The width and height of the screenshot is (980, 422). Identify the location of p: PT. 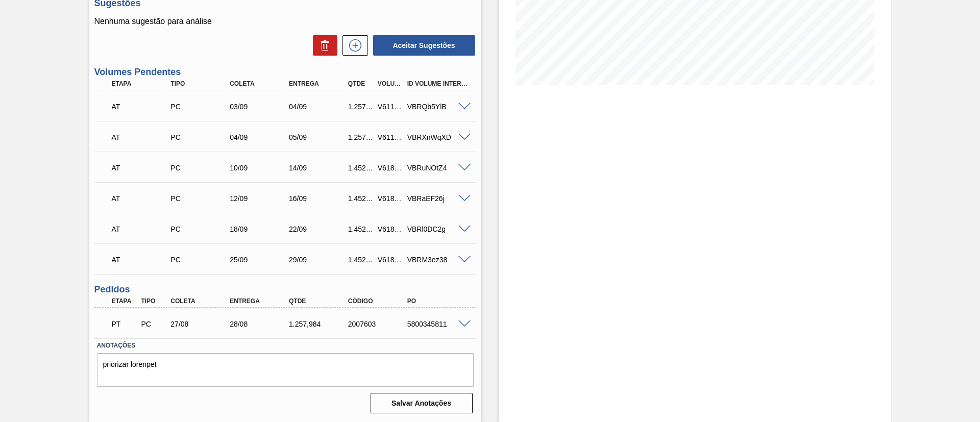
(125, 324).